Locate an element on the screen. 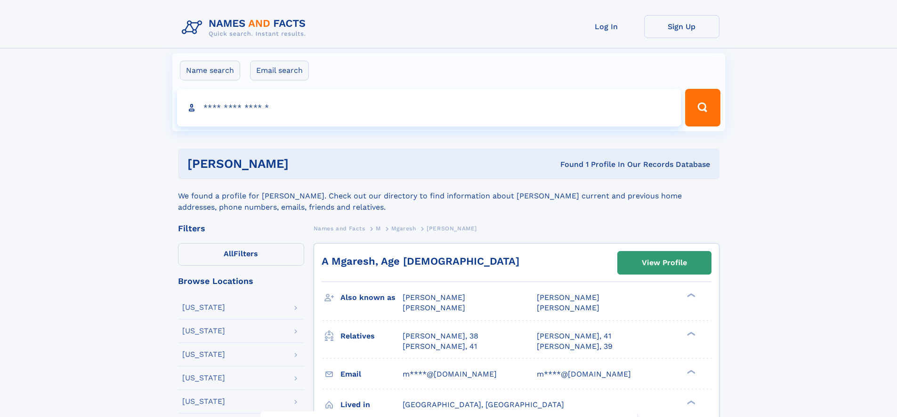 The height and width of the screenshot is (417, 897). h3: Also known as is located at coordinates (371, 298).